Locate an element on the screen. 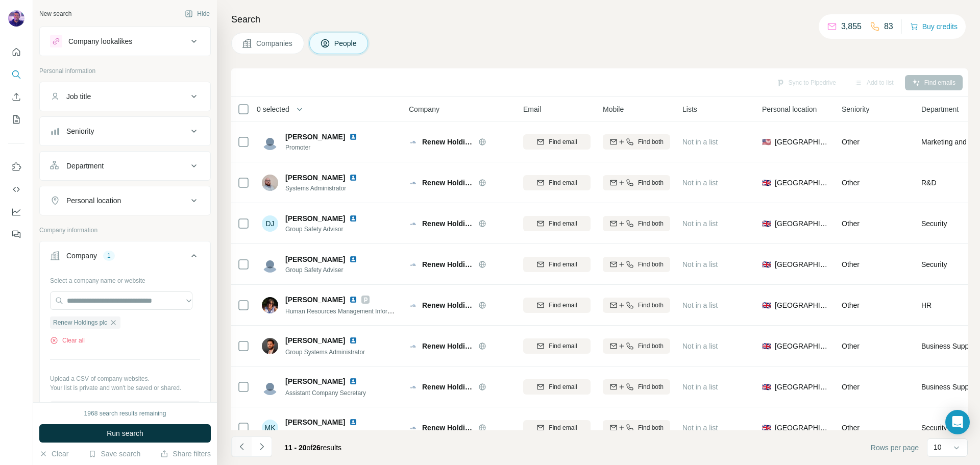 The width and height of the screenshot is (980, 465). span: 11 - 20 is located at coordinates (295, 448).